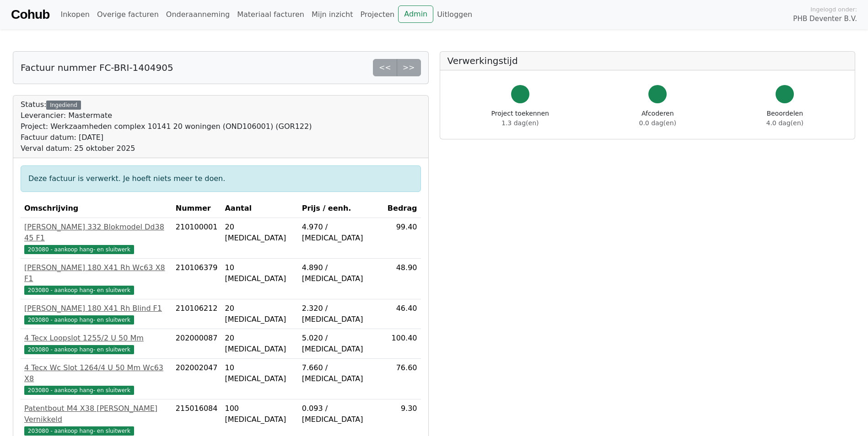 The height and width of the screenshot is (436, 868). What do you see at coordinates (63, 105) in the screenshot?
I see `div: Ingediend` at bounding box center [63, 105].